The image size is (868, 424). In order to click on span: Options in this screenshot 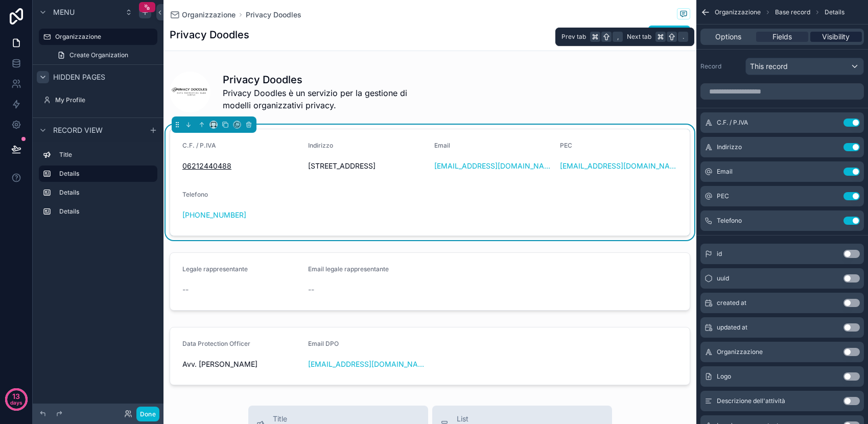, I will do `click(728, 37)`.